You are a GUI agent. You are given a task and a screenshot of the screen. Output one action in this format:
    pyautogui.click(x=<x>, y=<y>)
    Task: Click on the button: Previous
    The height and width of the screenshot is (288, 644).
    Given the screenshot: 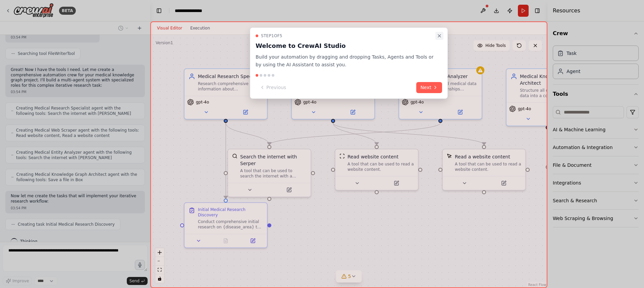 What is the action you would take?
    pyautogui.click(x=273, y=87)
    